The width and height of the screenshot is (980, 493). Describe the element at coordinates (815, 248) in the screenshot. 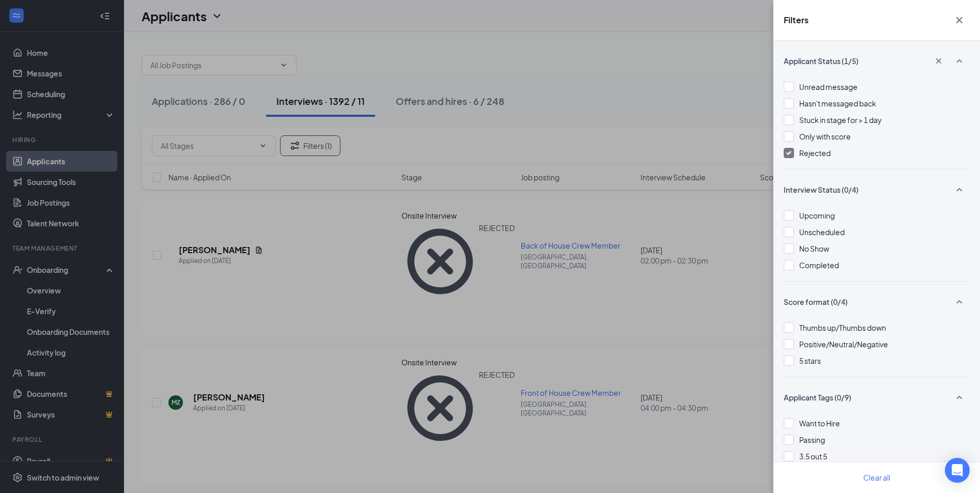

I see `span: No Show` at that location.